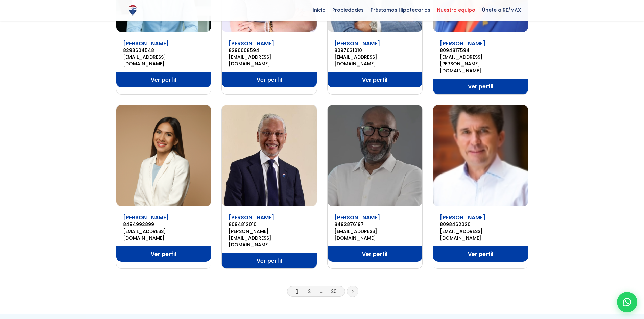 This screenshot has width=644, height=319. Describe the element at coordinates (480, 50) in the screenshot. I see `a: 8094817594` at that location.